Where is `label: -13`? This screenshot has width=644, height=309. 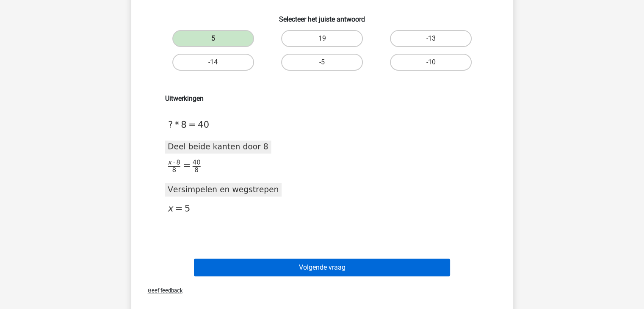 label: -13 is located at coordinates (431, 39).